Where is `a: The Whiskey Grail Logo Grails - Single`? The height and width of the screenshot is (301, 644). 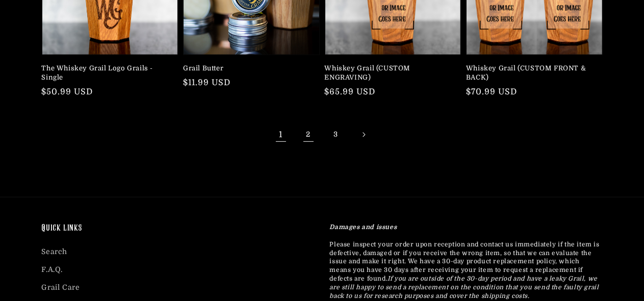
a: The Whiskey Grail Logo Grails - Single is located at coordinates (107, 73).